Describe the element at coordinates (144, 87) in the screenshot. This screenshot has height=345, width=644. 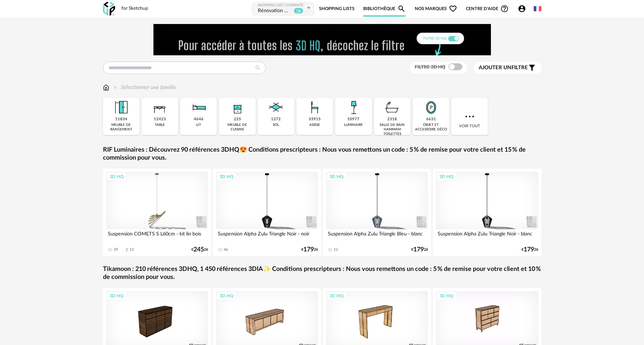
I see `div: Sélectionner une famille` at that location.